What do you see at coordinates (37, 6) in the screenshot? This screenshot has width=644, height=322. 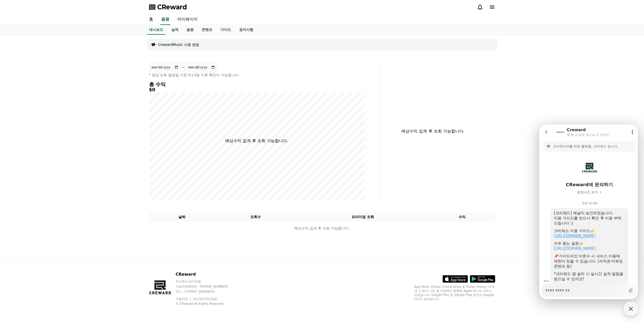 I see `div: Creward` at bounding box center [37, 6].